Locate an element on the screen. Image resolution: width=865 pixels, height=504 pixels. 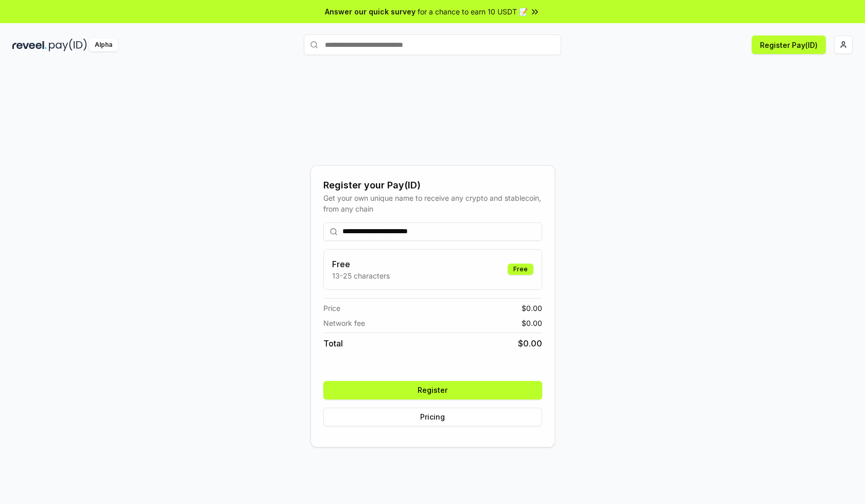
span: Answer our quick survey is located at coordinates (370, 11).